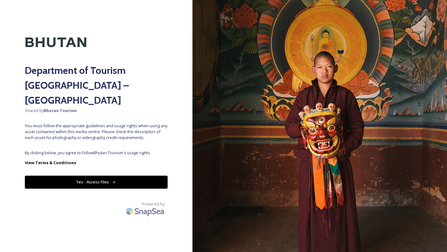  What do you see at coordinates (146, 211) in the screenshot?
I see `img: SnapSea Logo` at bounding box center [146, 211].